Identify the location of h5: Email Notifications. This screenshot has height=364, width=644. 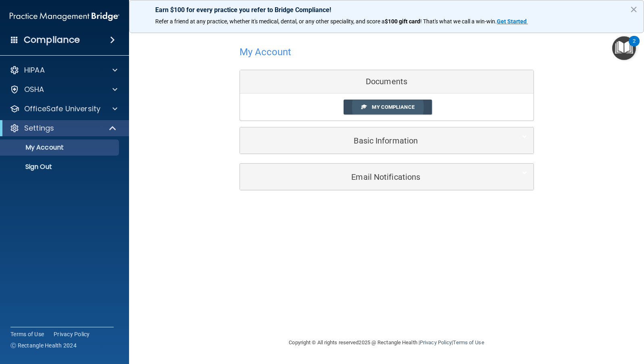
(374, 177).